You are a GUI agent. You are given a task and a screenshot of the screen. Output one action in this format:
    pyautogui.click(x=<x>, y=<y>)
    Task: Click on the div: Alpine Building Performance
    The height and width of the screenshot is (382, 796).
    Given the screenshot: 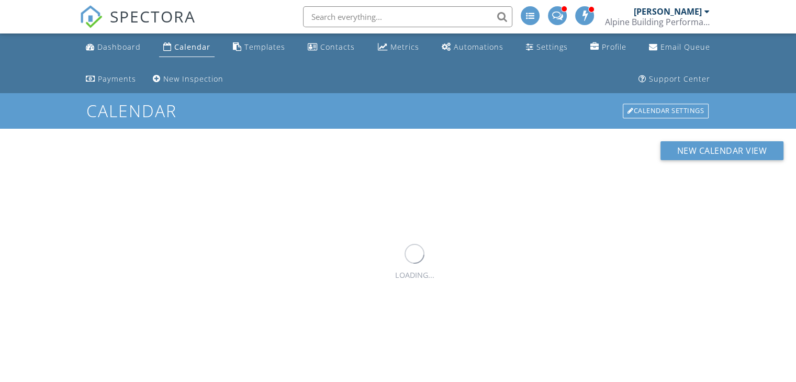 What is the action you would take?
    pyautogui.click(x=657, y=22)
    